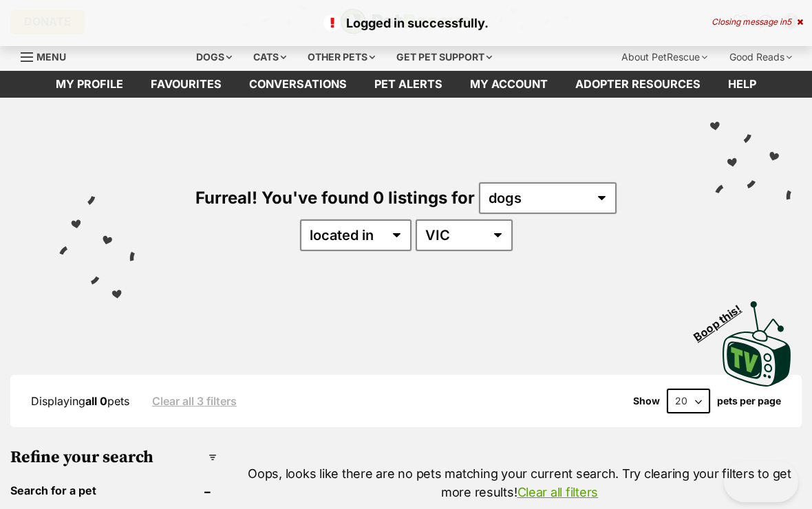 The height and width of the screenshot is (509, 812). What do you see at coordinates (723, 318) in the screenshot?
I see `span: Boop this!` at bounding box center [723, 318].